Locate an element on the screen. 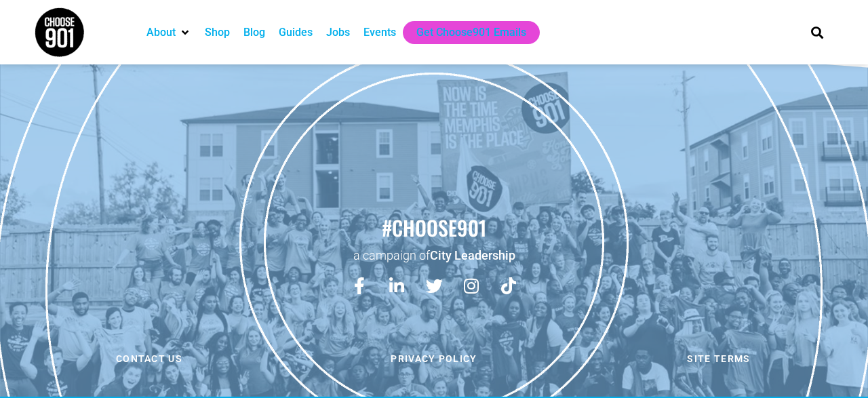 This screenshot has height=398, width=868. a: Site Terms is located at coordinates (719, 359).